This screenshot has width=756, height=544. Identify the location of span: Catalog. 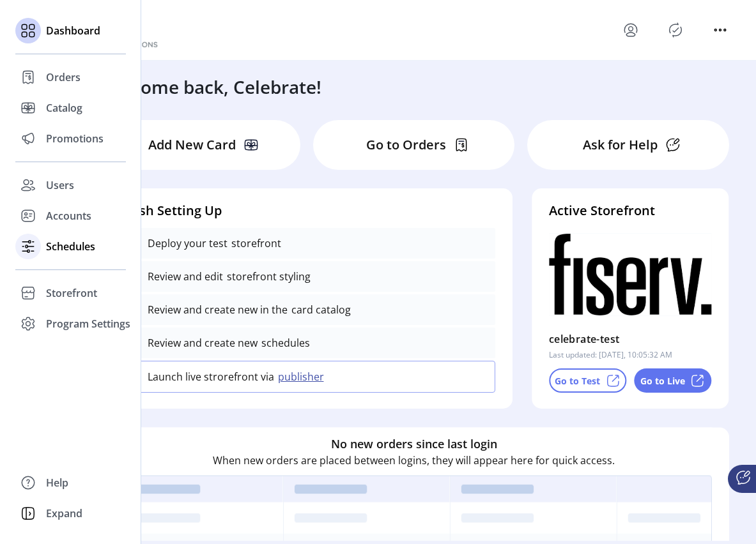
(64, 108).